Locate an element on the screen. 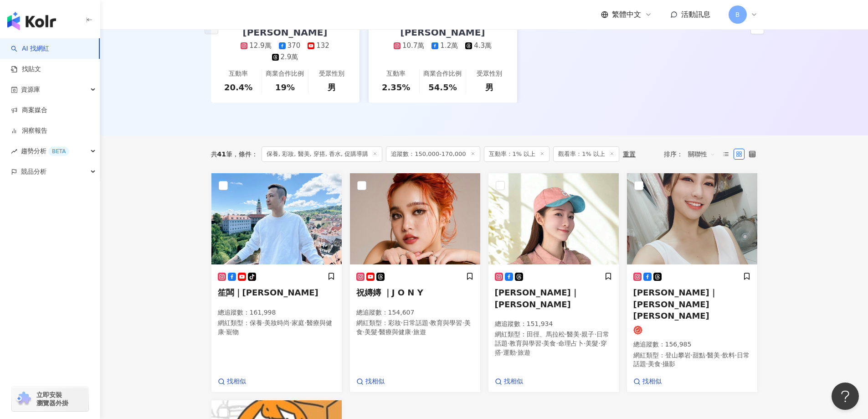 The width and height of the screenshot is (868, 419). p: 總追蹤數 ： 154,607 is located at coordinates (415, 313).